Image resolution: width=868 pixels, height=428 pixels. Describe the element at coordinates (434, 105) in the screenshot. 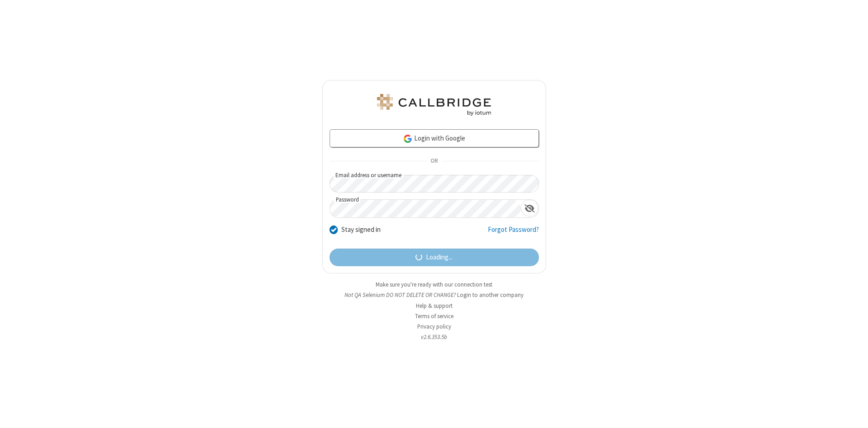

I see `img: QA Selenium DO NOT DELETE OR CHANGE` at that location.